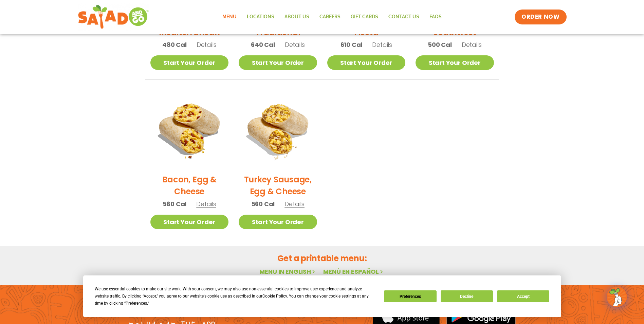  I want to click on a: Menú en español, so click(354, 271).